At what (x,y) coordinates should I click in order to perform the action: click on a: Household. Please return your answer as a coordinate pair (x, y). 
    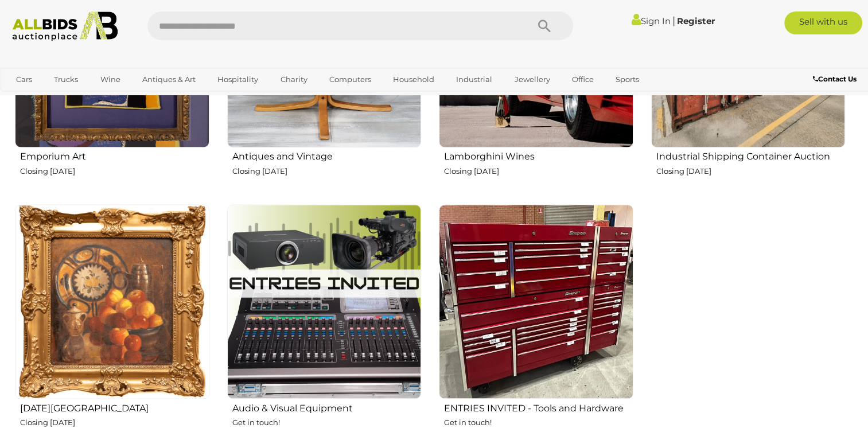
    Looking at the image, I should click on (413, 79).